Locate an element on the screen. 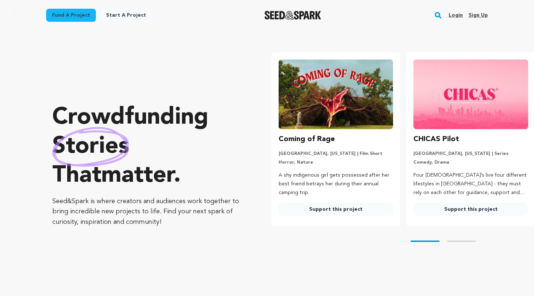  h3: CHICAS Pilot is located at coordinates (436, 139).